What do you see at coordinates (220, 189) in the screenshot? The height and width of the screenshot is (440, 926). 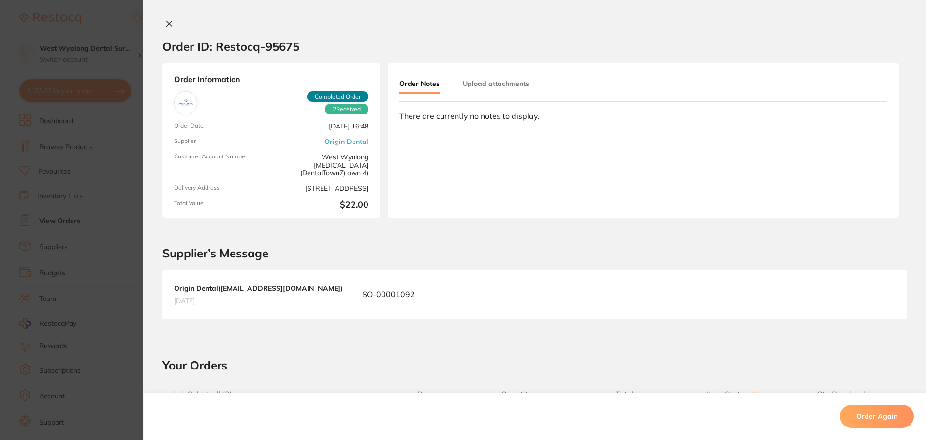 I see `span: Delivery Address` at bounding box center [220, 189].